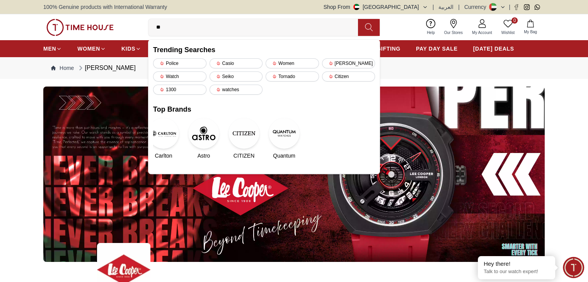 Image resolution: width=588 pixels, height=282 pixels. I want to click on a: Instagram, so click(526, 7).